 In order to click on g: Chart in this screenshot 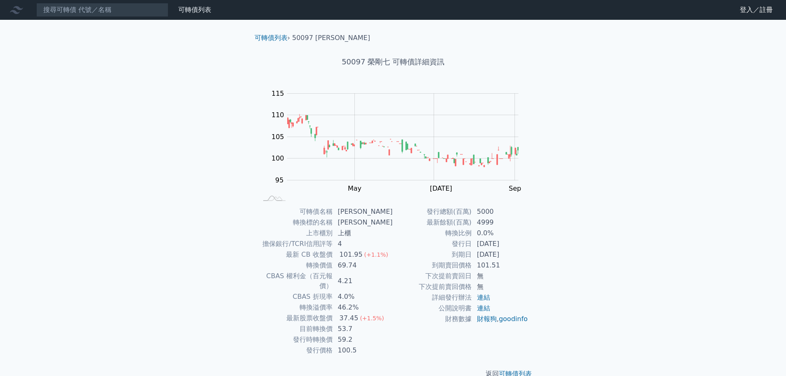, I will do `click(399, 141)`.